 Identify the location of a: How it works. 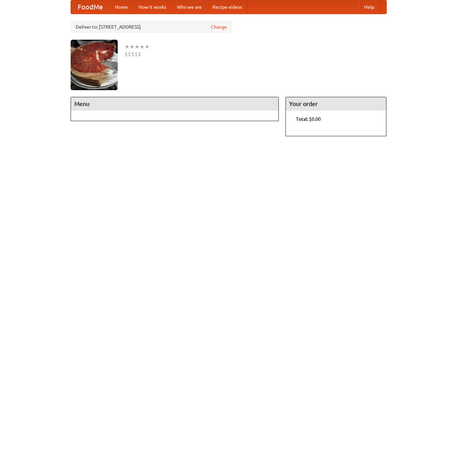
(152, 7).